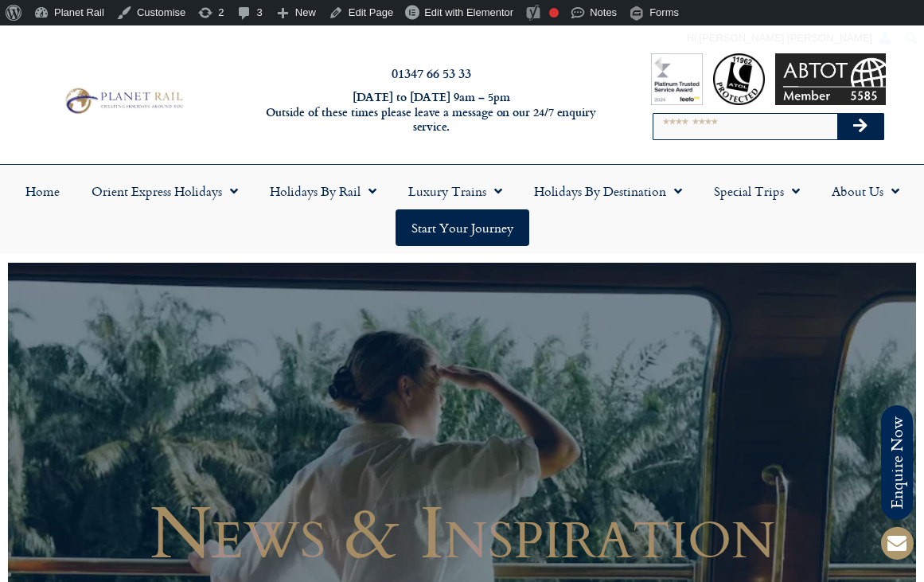 This screenshot has height=582, width=924. I want to click on a: Holidays by Rail, so click(323, 191).